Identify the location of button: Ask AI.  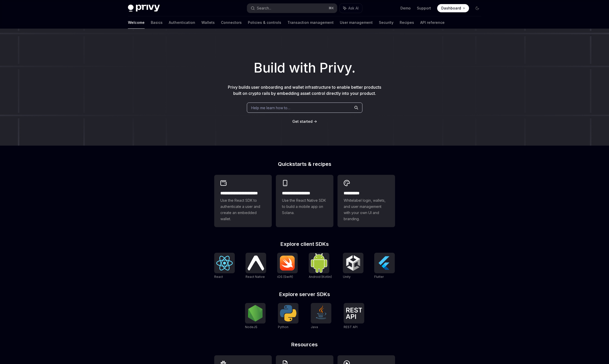
(351, 8).